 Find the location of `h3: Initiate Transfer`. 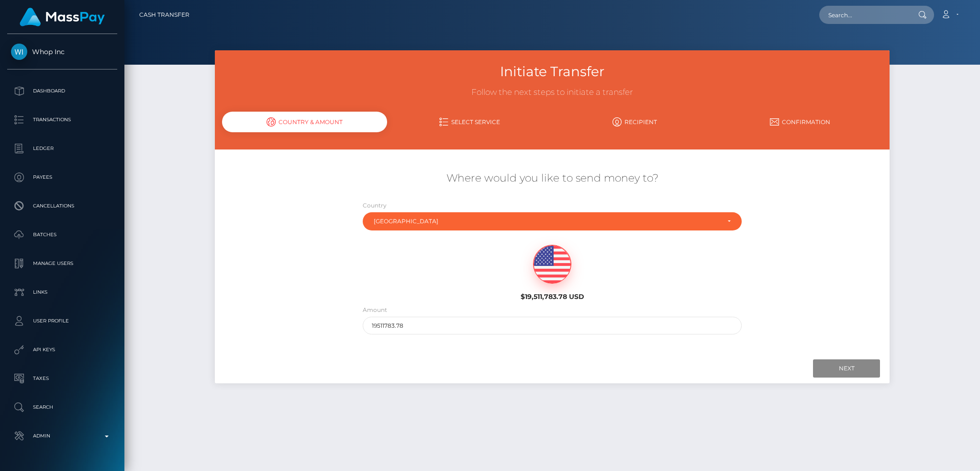

h3: Initiate Transfer is located at coordinates (552, 71).